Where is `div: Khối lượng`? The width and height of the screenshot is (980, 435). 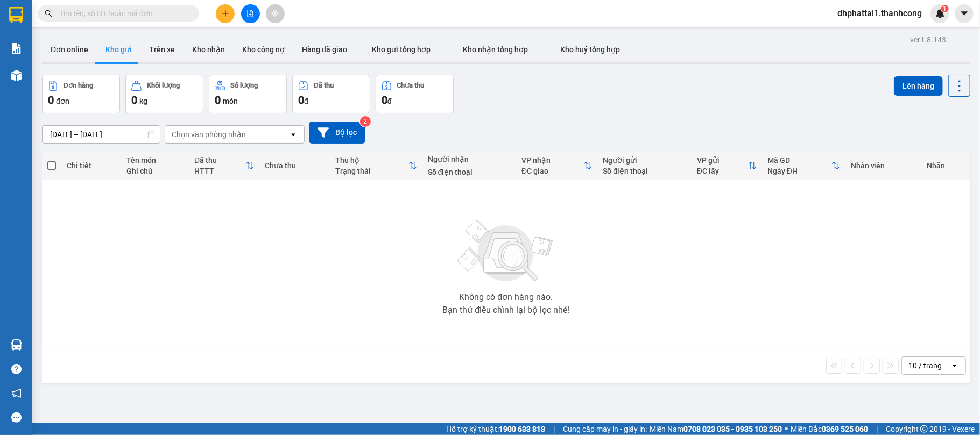 div: Khối lượng is located at coordinates (163, 85).